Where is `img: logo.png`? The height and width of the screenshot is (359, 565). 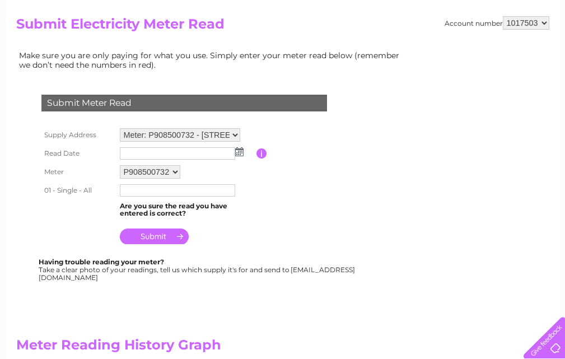 img: logo.png is located at coordinates (48, 46).